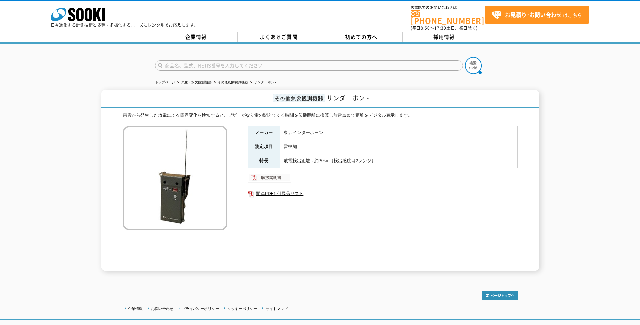 The image size is (640, 325). What do you see at coordinates (537, 15) in the screenshot?
I see `span: はこちら` at bounding box center [537, 15].